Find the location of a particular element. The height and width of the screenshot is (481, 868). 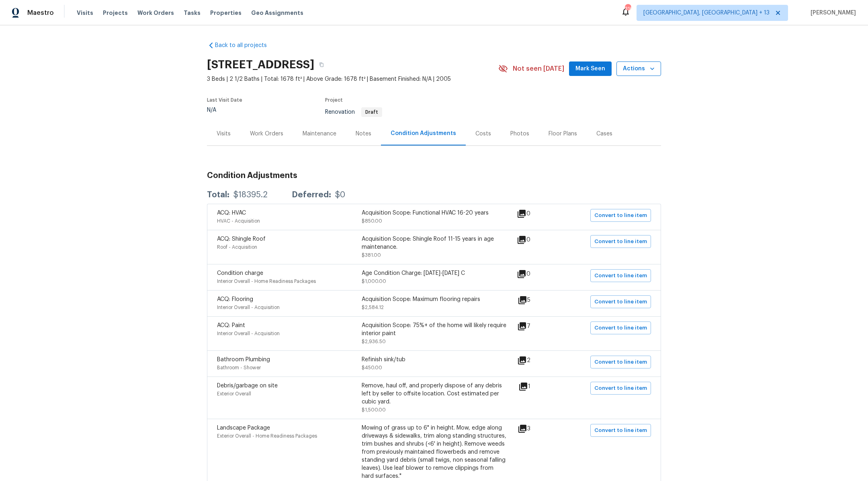

div: Acquisition Scope: Maximum flooring repairs is located at coordinates (434, 299).